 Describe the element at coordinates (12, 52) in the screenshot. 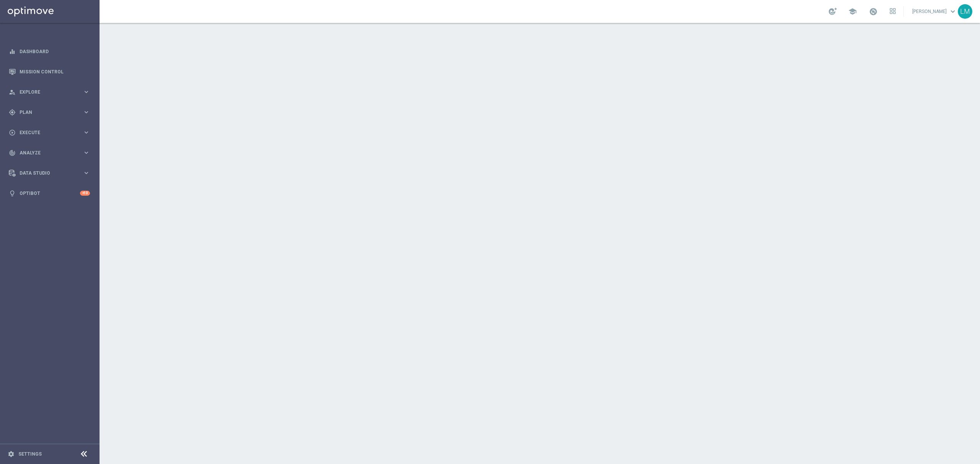

I see `i: equalizer` at that location.